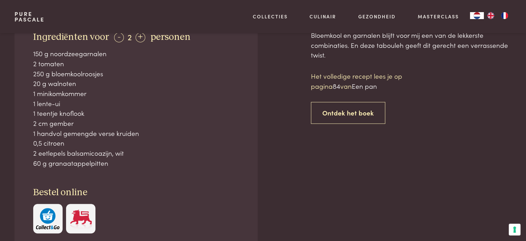  Describe the element at coordinates (136, 103) in the screenshot. I see `div: 1 lente-ui` at that location.